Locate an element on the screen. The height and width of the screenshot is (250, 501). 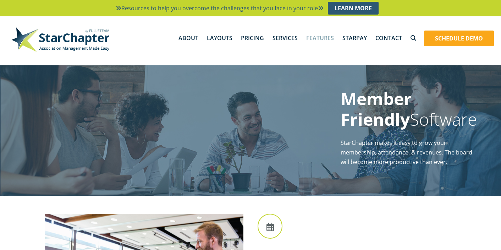
a: Services is located at coordinates (285, 38).